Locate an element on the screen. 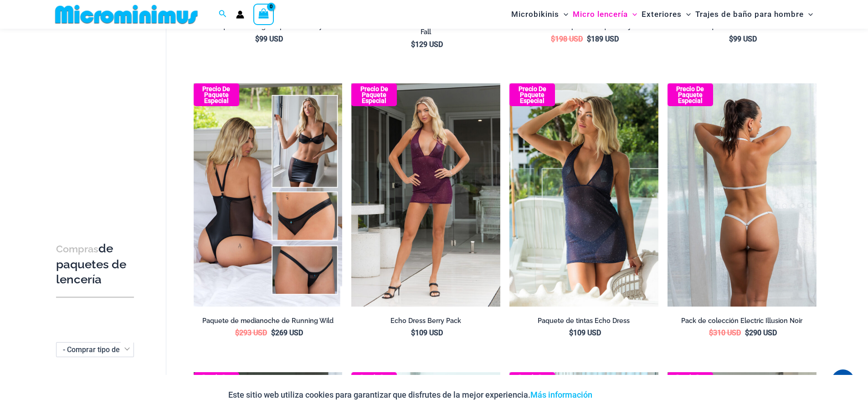 The width and height of the screenshot is (868, 415). nav: Navegación del sitio is located at coordinates (663, 14).